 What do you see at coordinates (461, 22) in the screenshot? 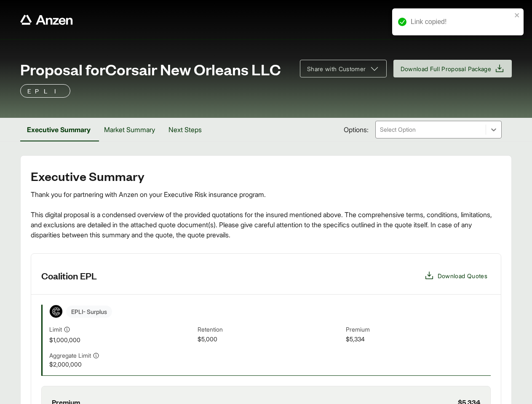
I see `div: Link copied!` at bounding box center [461, 22].